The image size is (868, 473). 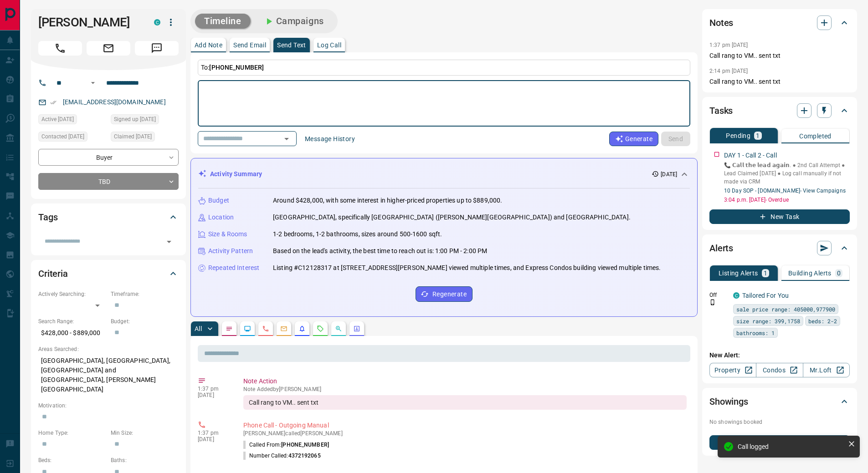 What do you see at coordinates (444, 67) in the screenshot?
I see `p: To:` at bounding box center [444, 67].